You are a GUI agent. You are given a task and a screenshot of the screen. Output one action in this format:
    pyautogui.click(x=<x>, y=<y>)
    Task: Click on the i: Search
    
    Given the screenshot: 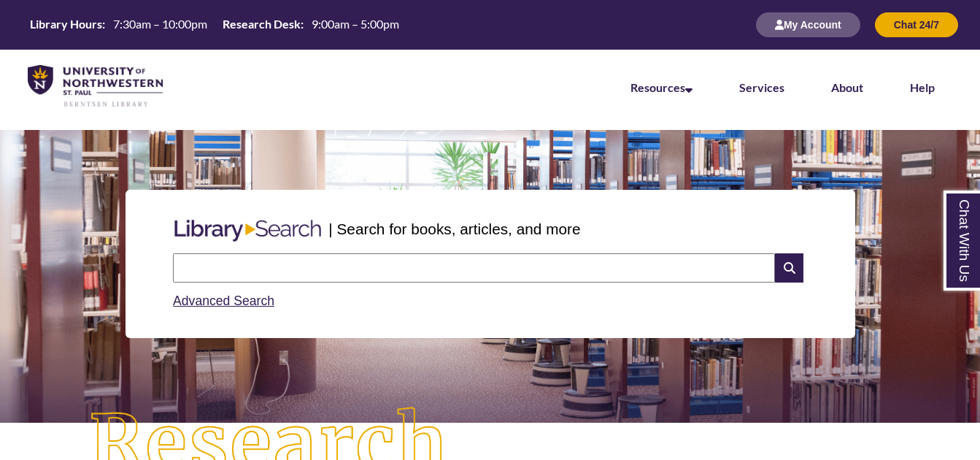 What is the action you would take?
    pyautogui.click(x=789, y=268)
    